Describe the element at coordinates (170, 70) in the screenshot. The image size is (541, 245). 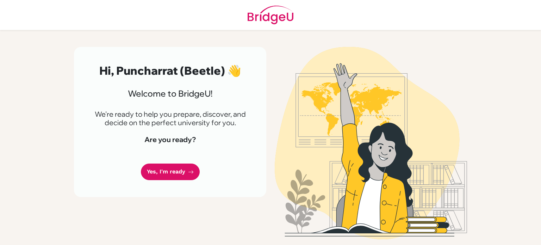
I see `h2: Hi, Puncharrat (Beetle) 👋` at that location.